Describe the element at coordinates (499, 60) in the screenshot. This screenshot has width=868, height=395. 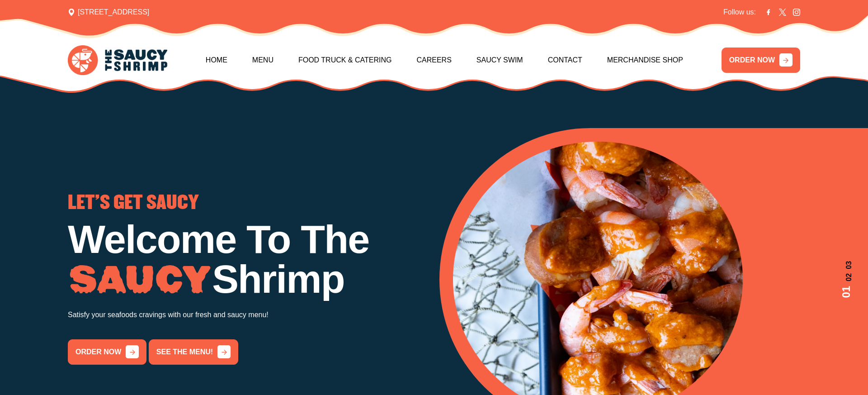
I see `a: Saucy Swim` at that location.